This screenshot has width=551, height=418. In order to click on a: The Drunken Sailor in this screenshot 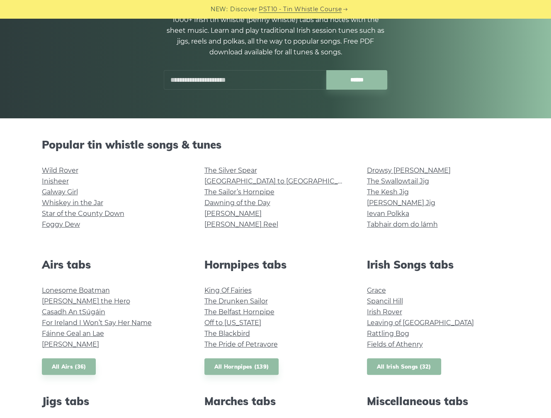, I will do `click(236, 301)`.